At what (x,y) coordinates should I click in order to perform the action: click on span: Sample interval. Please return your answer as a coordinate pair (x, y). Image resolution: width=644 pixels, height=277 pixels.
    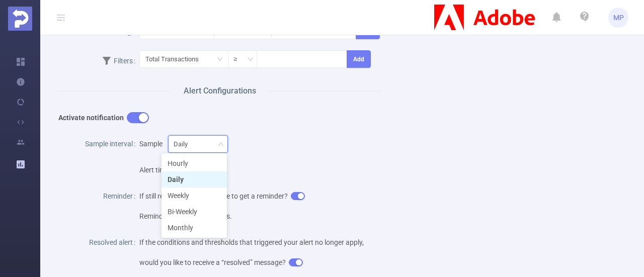
    Looking at the image, I should click on (109, 144).